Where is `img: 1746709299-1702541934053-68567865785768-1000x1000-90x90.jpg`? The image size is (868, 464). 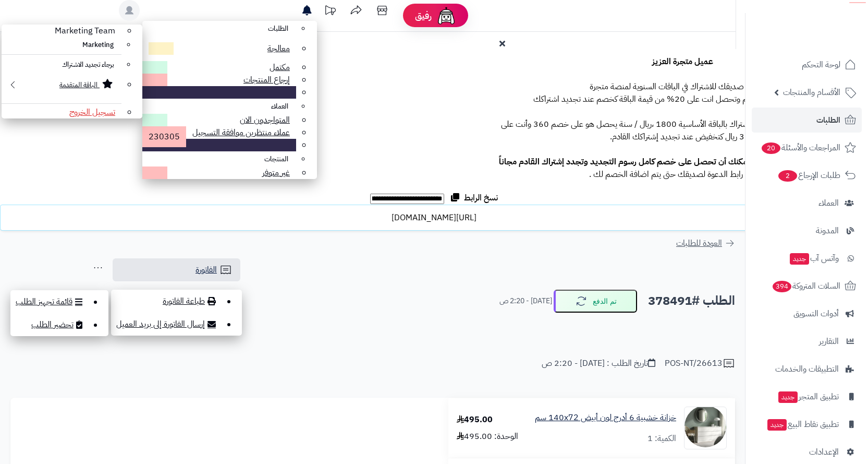 img: 1746709299-1702541934053-68567865785768-1000x1000-90x90.jpg is located at coordinates (705, 426).